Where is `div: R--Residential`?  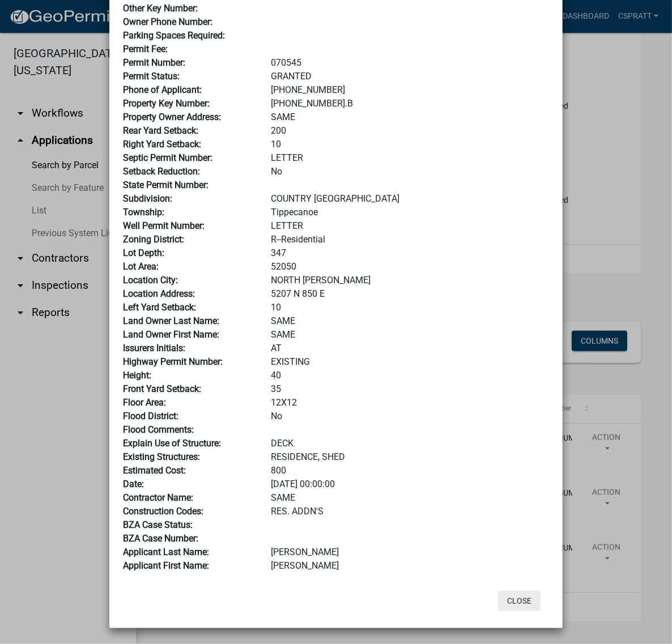 div: R--Residential is located at coordinates (410, 240).